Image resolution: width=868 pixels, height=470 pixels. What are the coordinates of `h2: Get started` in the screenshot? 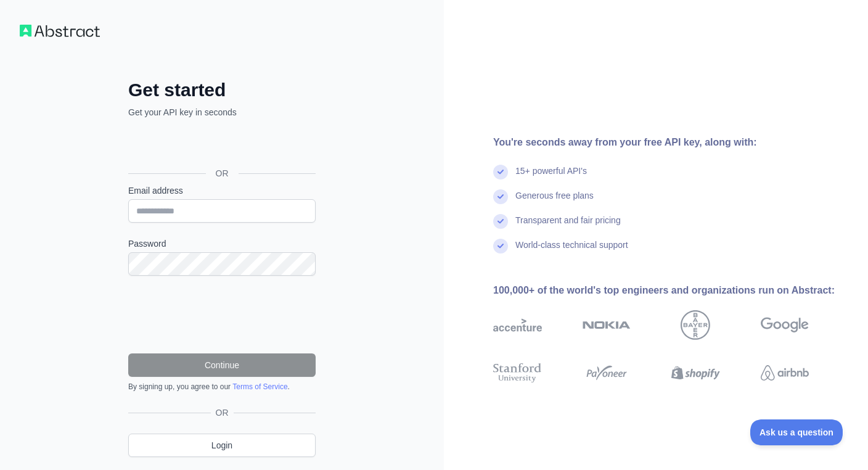 It's located at (222, 90).